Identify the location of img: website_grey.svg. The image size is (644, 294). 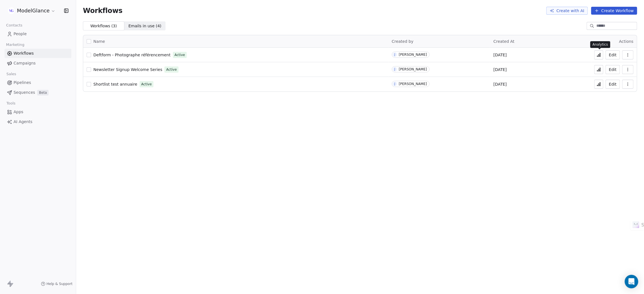
(11, 17).